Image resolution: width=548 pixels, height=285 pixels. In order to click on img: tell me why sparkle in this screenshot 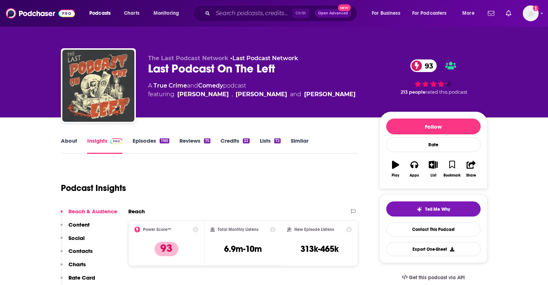, I will do `click(419, 209)`.